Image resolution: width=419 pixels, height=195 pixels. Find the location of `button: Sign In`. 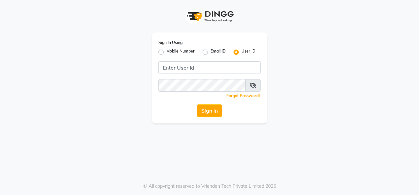

button: Sign In is located at coordinates (209, 111).